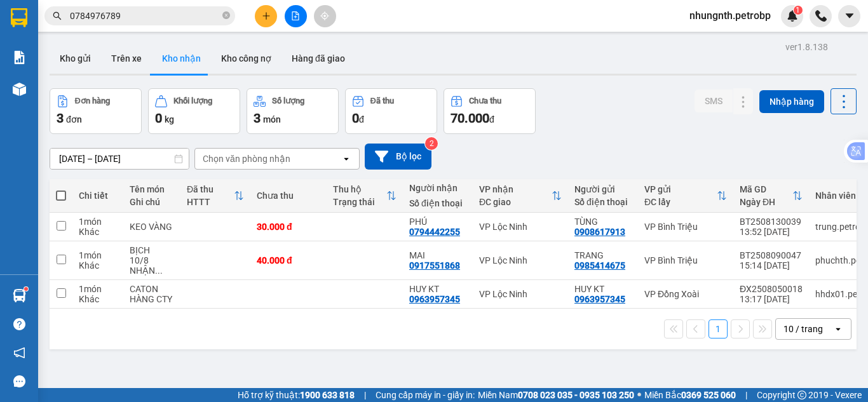 The height and width of the screenshot is (402, 868). What do you see at coordinates (75, 59) in the screenshot?
I see `button: Kho gửi` at bounding box center [75, 59].